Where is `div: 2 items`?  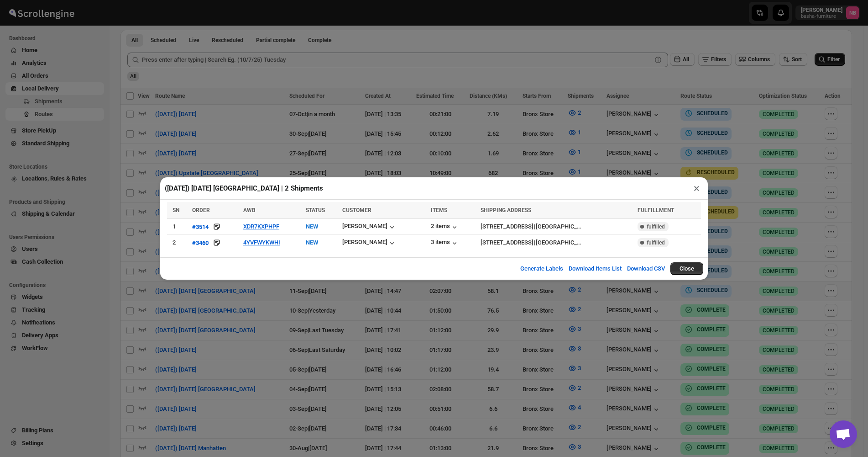
div: 2 items is located at coordinates (445, 227).